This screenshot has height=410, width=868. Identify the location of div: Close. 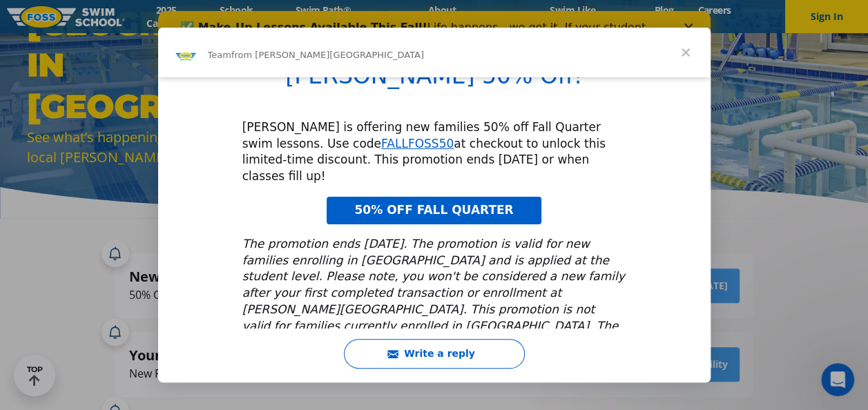
(533, 16).